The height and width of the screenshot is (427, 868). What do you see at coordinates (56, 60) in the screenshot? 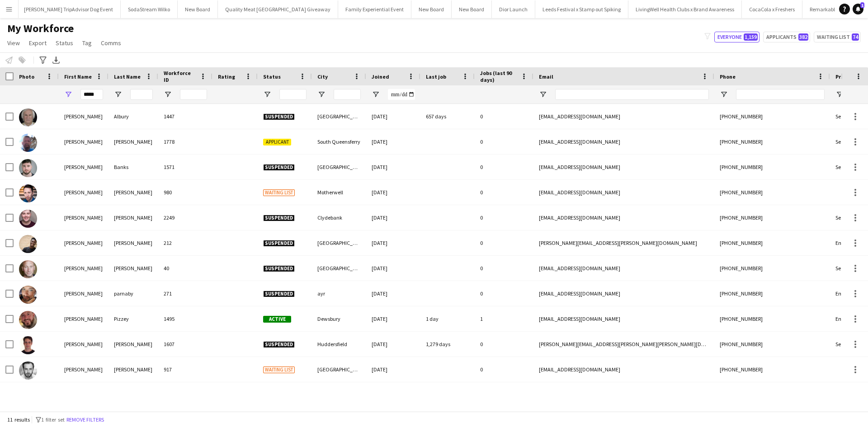
I see `app-action-btn: Export XLSX` at bounding box center [56, 60].